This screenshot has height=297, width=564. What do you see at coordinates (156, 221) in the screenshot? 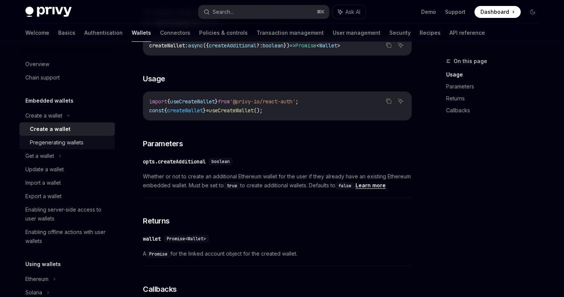
I see `span: Returns` at bounding box center [156, 221].